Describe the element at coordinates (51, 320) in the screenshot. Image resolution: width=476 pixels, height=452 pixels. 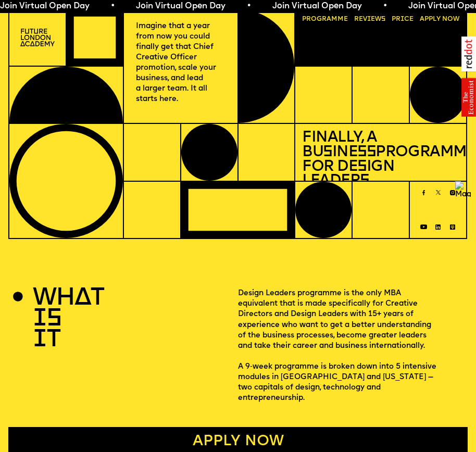
I see `h2: WHAT IS IT` at that location.